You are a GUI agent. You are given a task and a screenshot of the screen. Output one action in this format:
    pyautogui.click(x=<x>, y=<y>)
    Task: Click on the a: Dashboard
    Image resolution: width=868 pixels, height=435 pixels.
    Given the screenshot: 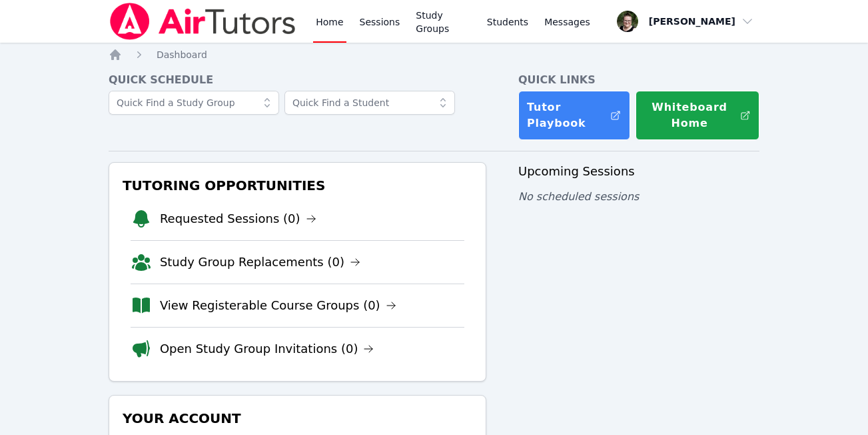 What is the action you would take?
    pyautogui.click(x=182, y=55)
    